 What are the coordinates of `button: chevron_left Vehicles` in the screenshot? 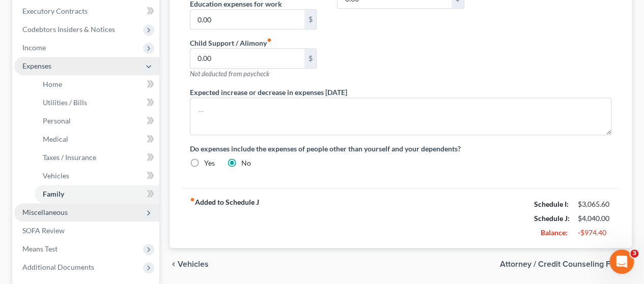 It's located at (189, 264).